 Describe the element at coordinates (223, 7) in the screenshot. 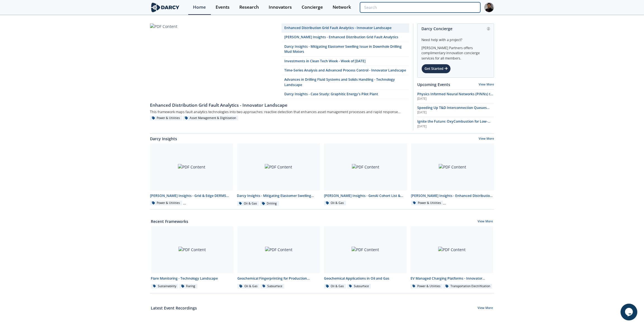

I see `div: Events` at that location.